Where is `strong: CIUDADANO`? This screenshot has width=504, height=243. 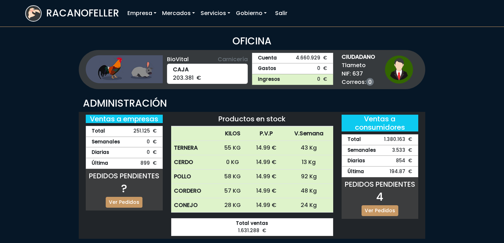 strong: CIUDADANO is located at coordinates (358, 57).